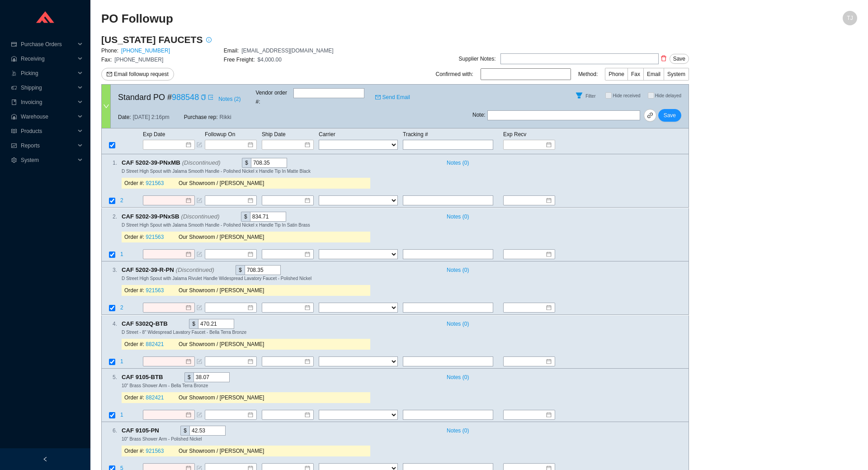  Describe the element at coordinates (231, 51) in the screenshot. I see `span: Email:` at that location.